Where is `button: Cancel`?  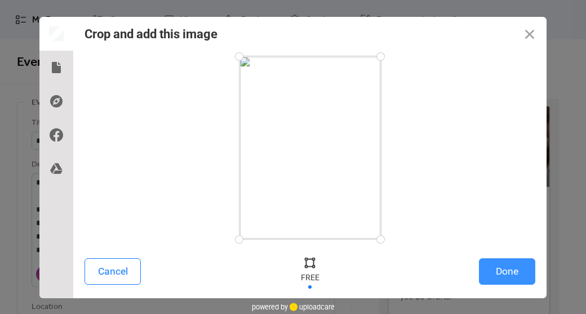 button: Cancel is located at coordinates (113, 271).